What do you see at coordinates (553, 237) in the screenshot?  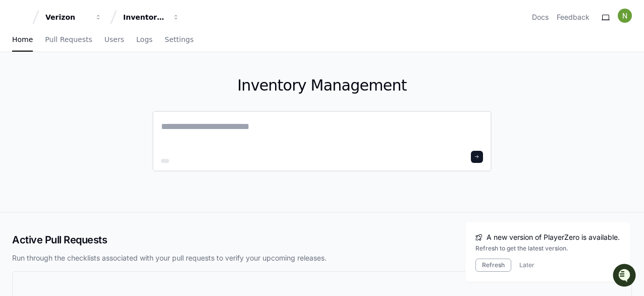 I see `span: A new version of PlayerZero is available.` at bounding box center [553, 237].